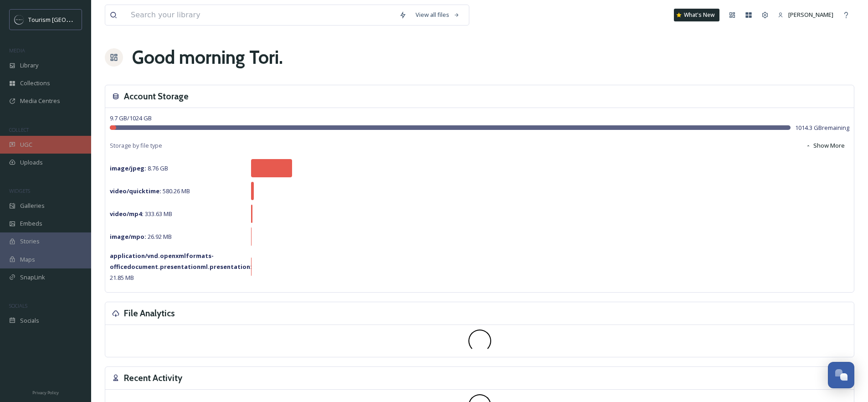  What do you see at coordinates (697, 15) in the screenshot?
I see `a: What's New` at bounding box center [697, 15].